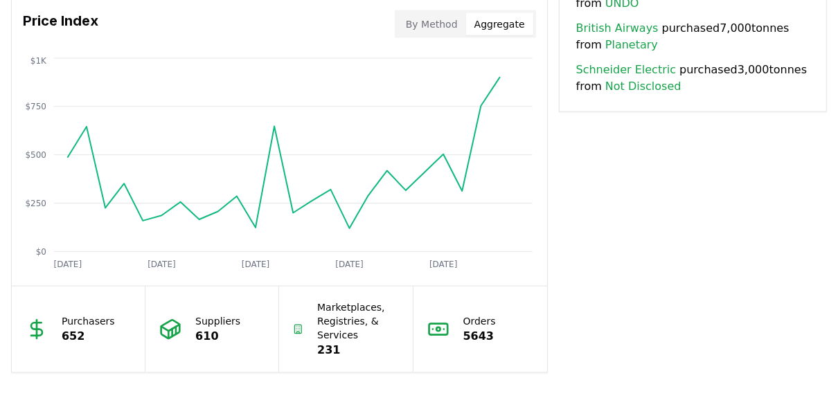 The width and height of the screenshot is (838, 409). I want to click on tspan: $500, so click(35, 155).